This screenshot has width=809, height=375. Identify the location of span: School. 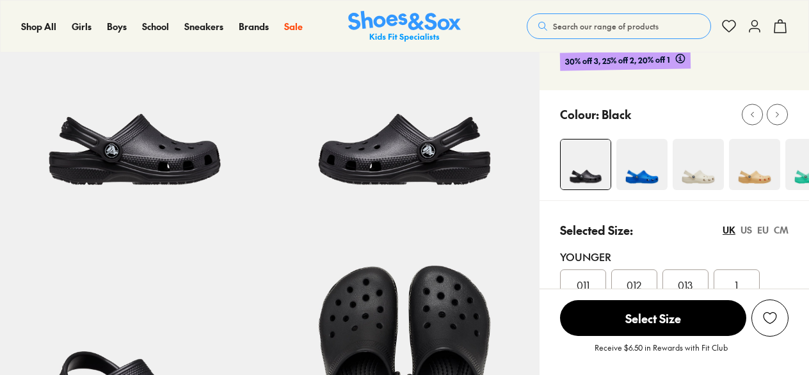
(155, 26).